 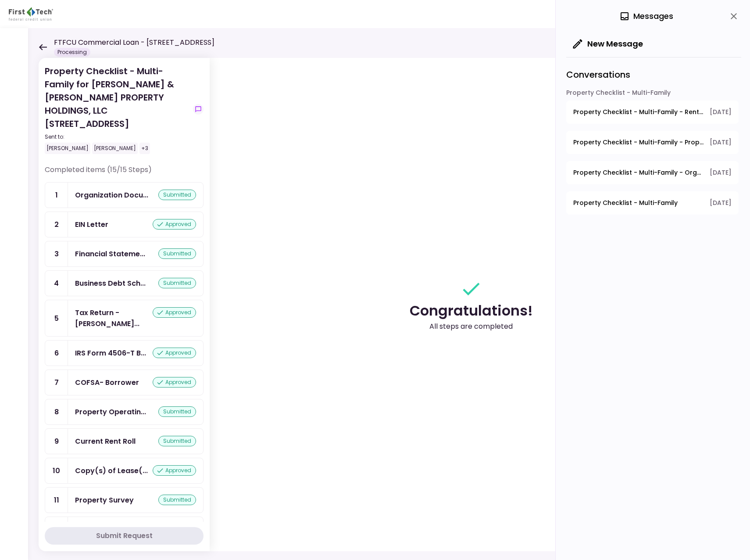 I want to click on a: 1Organization Documents for Borrowing Entitysubmitted, so click(x=125, y=195).